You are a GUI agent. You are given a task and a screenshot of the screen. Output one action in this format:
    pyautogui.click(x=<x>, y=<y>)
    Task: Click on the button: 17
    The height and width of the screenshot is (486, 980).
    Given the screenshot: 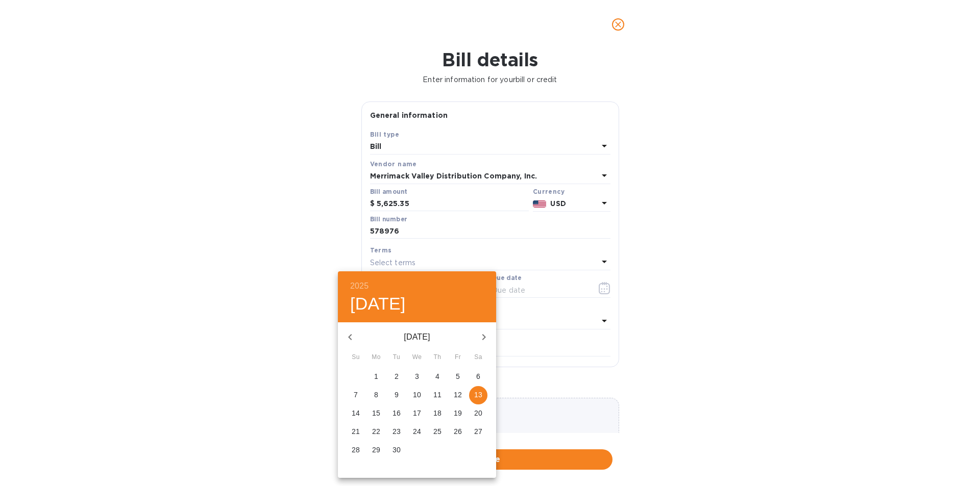 What is the action you would take?
    pyautogui.click(x=417, y=413)
    